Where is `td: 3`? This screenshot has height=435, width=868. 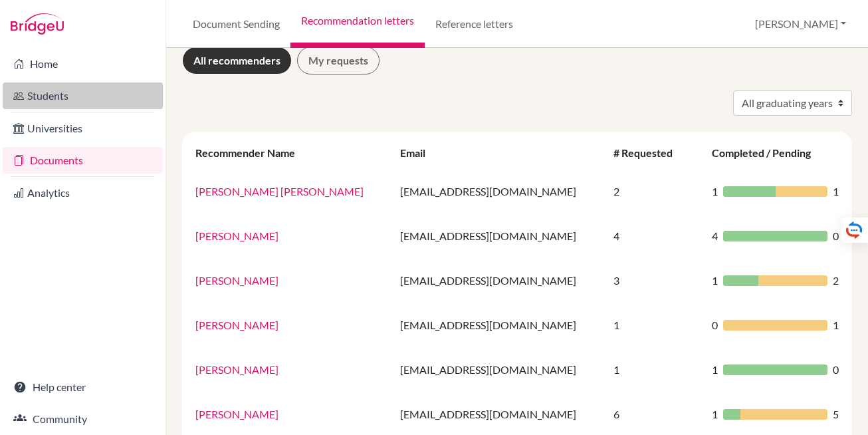
td: 3 is located at coordinates (655, 280).